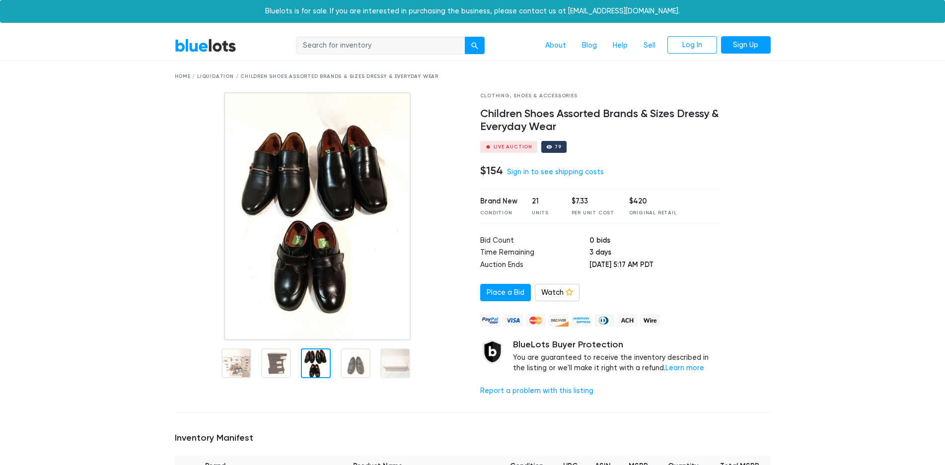 Image resolution: width=945 pixels, height=465 pixels. What do you see at coordinates (513, 320) in the screenshot?
I see `img: visa-79caf175f036a155110d1892330093d4c38f53c55c9ec9e2c3a54a56571784bb.png` at bounding box center [513, 320].